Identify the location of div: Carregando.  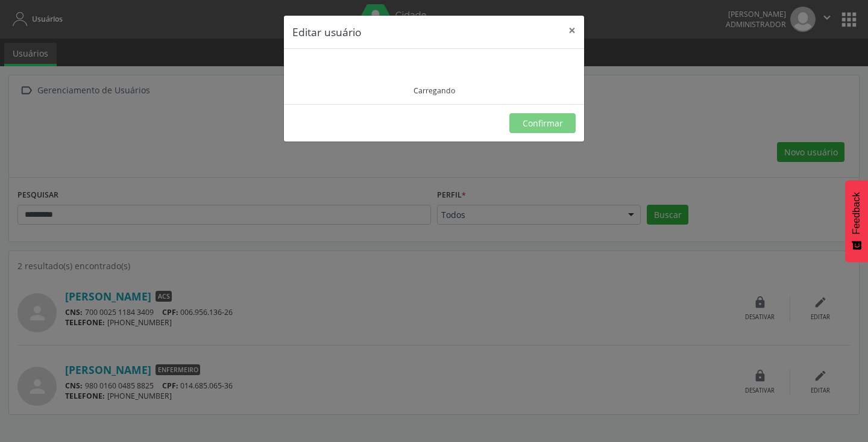
(434, 90).